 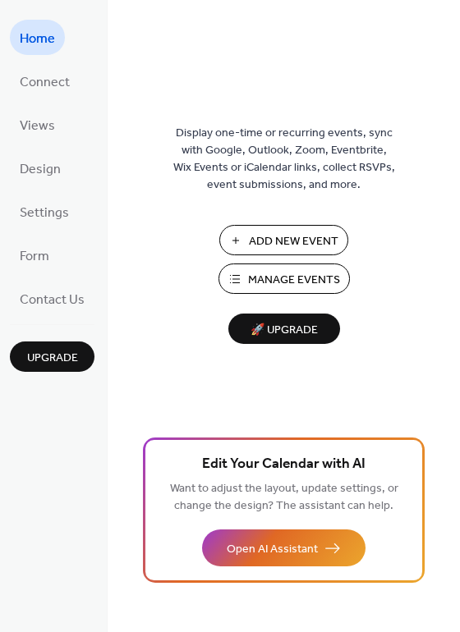 I want to click on span: Form, so click(x=34, y=256).